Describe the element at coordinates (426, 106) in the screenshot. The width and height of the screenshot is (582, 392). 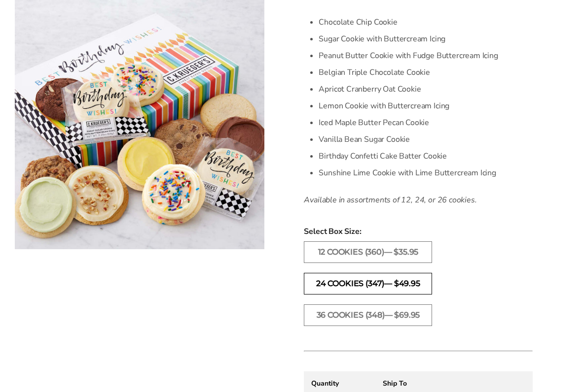
I see `li: Lemon Cookie with Buttercream Icing` at that location.